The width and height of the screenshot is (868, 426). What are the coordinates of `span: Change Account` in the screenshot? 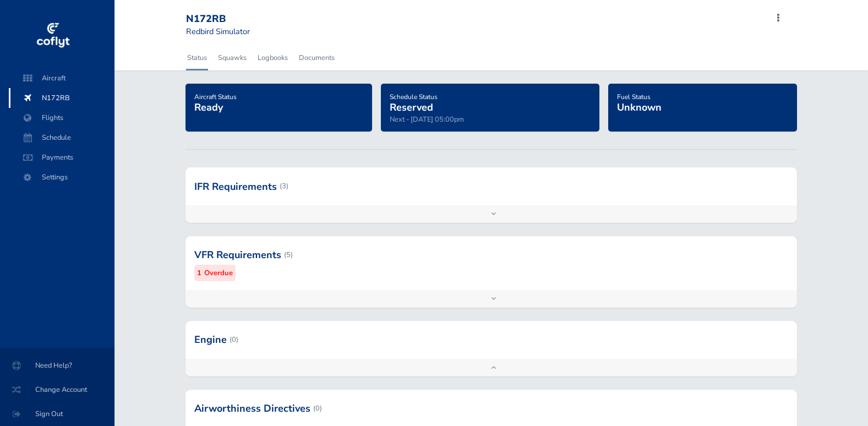 It's located at (57, 390).